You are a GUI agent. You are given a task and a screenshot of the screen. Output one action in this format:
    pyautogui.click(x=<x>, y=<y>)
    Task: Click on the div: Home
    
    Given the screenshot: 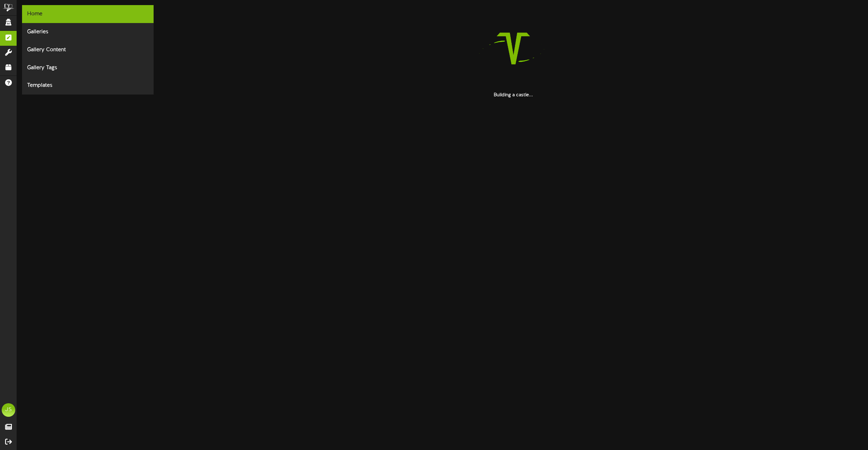 What is the action you would take?
    pyautogui.click(x=88, y=14)
    